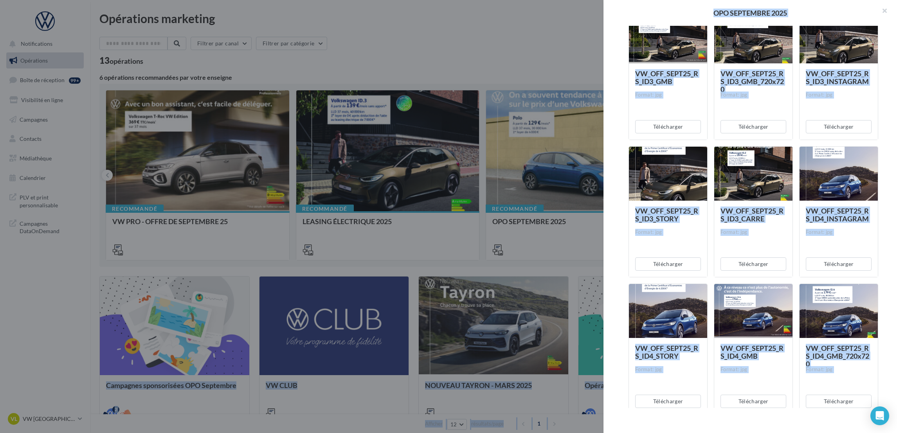 The height and width of the screenshot is (433, 897). What do you see at coordinates (837, 356) in the screenshot?
I see `span: VW_OFF_SEPT25_RS_ID4_GMB_720x720` at bounding box center [837, 356].